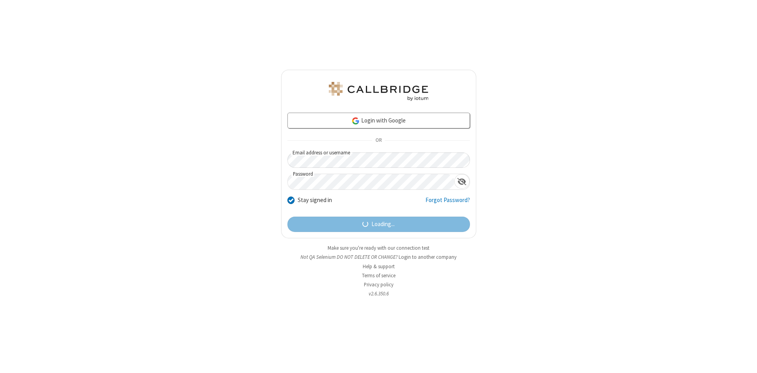 This screenshot has width=757, height=373. What do you see at coordinates (378, 248) in the screenshot?
I see `a: Make sure you're ready with our connection test` at bounding box center [378, 248].